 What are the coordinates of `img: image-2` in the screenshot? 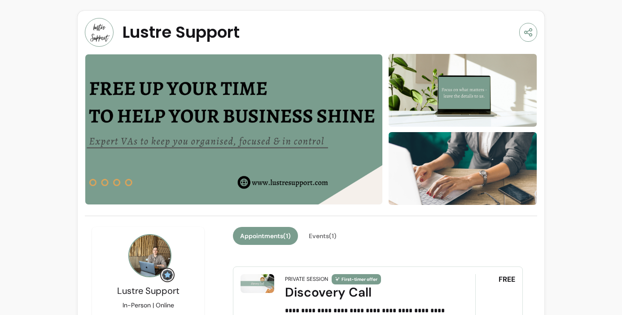 It's located at (463, 168).